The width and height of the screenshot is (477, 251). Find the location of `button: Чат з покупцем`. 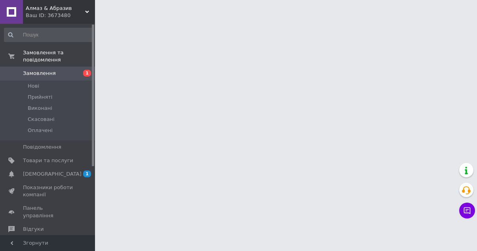

button: Чат з покупцем is located at coordinates (467, 210).